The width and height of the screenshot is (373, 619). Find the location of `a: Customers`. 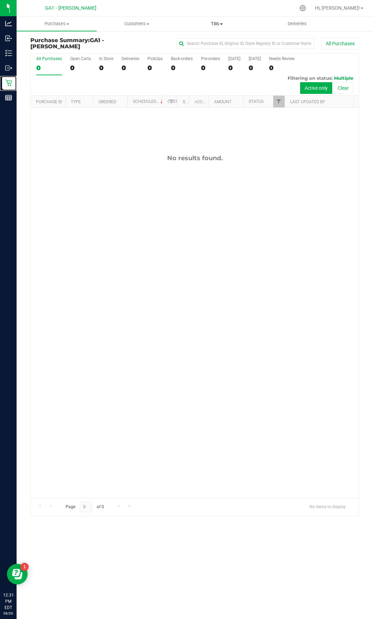

a: Customers is located at coordinates (137, 24).